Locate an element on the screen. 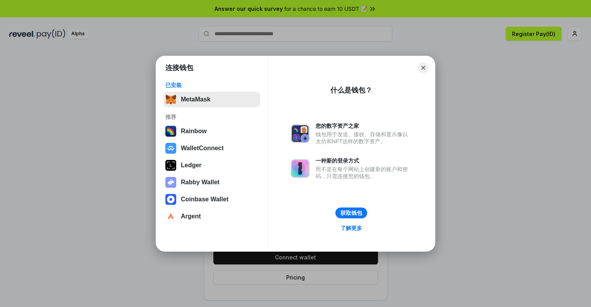 The height and width of the screenshot is (307, 591). div: 获取钱包 is located at coordinates (351, 213).